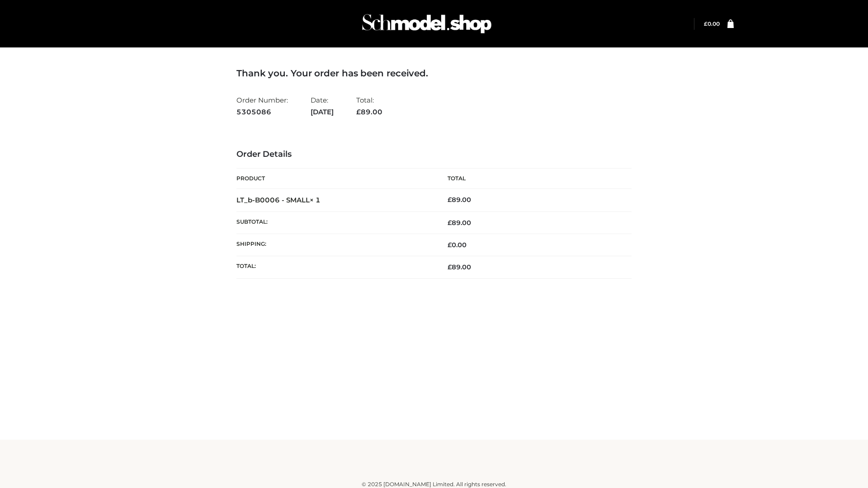 This screenshot has width=868, height=488. I want to click on strong: × 1, so click(315, 200).